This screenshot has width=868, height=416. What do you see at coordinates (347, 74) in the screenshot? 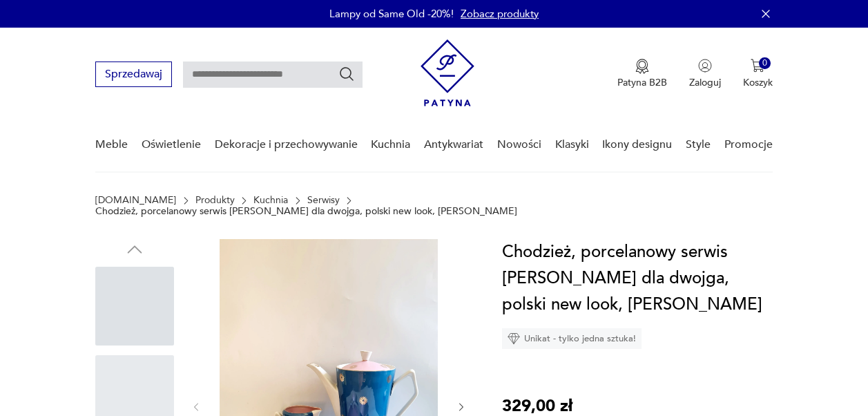
I see `button: Szukaj` at bounding box center [347, 74].